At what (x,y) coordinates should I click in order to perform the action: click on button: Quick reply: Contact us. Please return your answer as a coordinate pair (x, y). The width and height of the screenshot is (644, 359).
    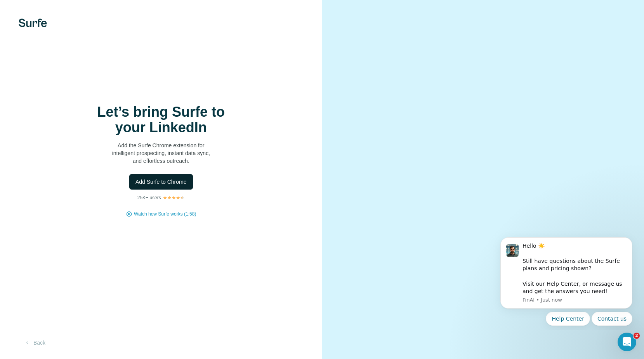
    Looking at the image, I should click on (123, 89).